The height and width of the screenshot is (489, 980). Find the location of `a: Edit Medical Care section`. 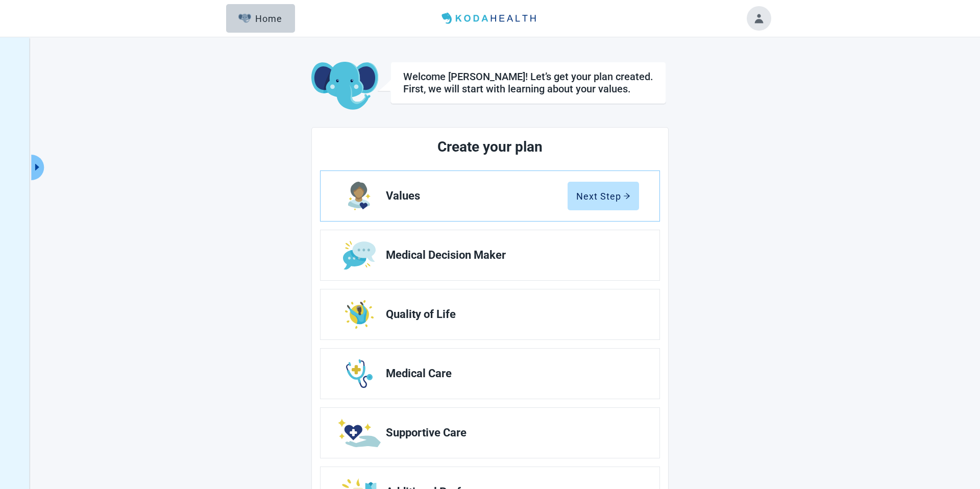

a: Edit Medical Care section is located at coordinates (490, 373).